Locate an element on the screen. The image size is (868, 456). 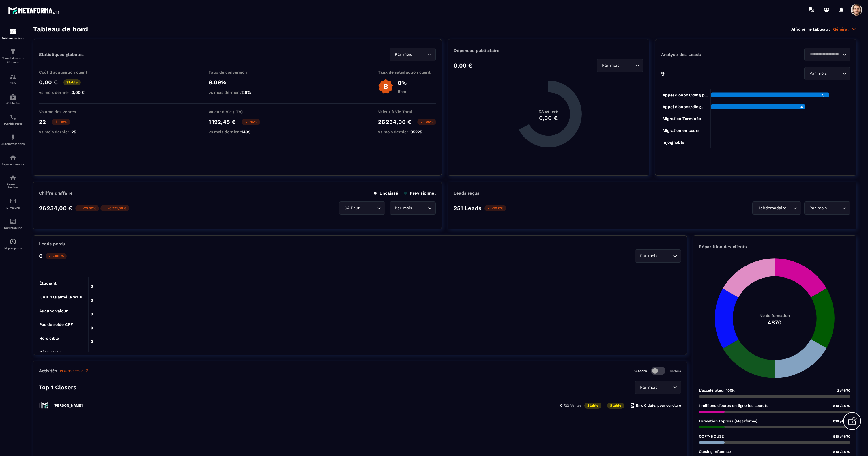
img: logo is located at coordinates (34, 11).